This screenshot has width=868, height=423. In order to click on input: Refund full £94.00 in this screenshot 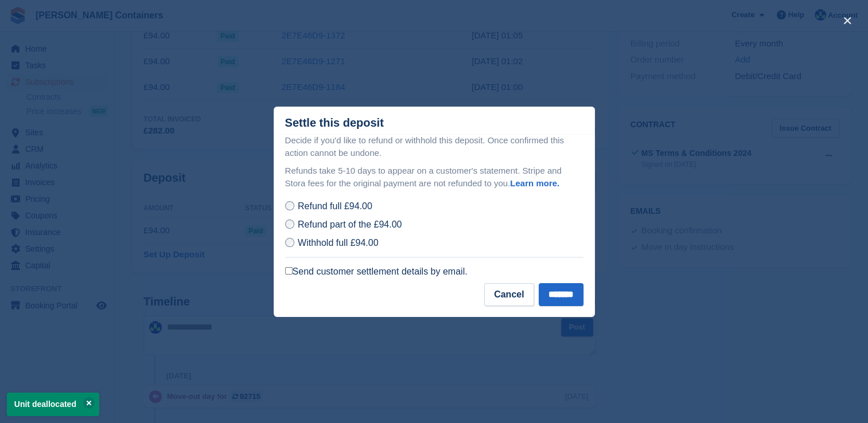, I will do `click(290, 206)`.